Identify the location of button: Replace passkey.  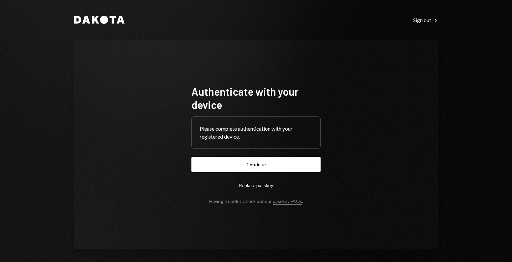
(256, 185).